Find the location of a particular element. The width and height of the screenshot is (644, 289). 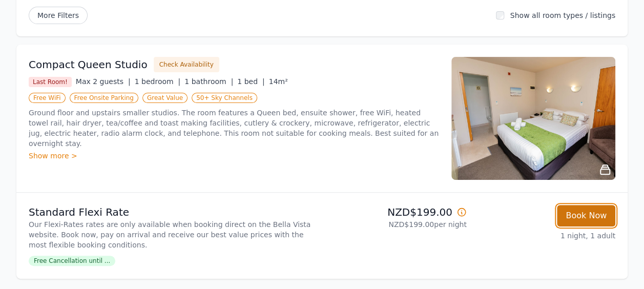

span: Max 2 guests | is located at coordinates (103, 82).